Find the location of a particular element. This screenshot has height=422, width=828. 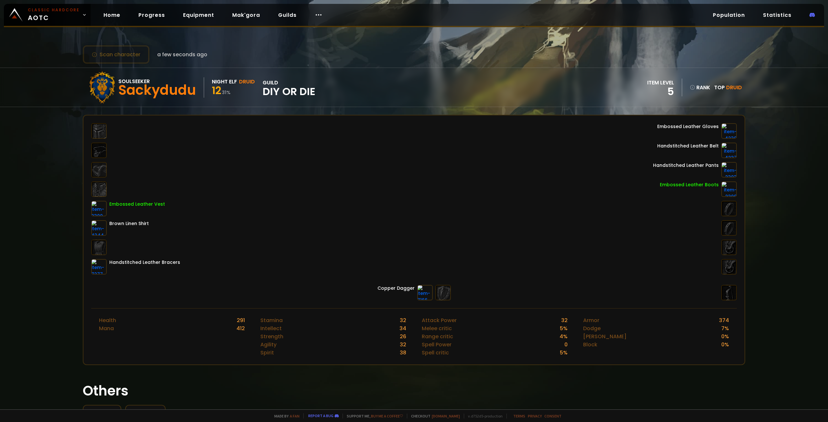

div: Copper Dagger is located at coordinates (396, 288).